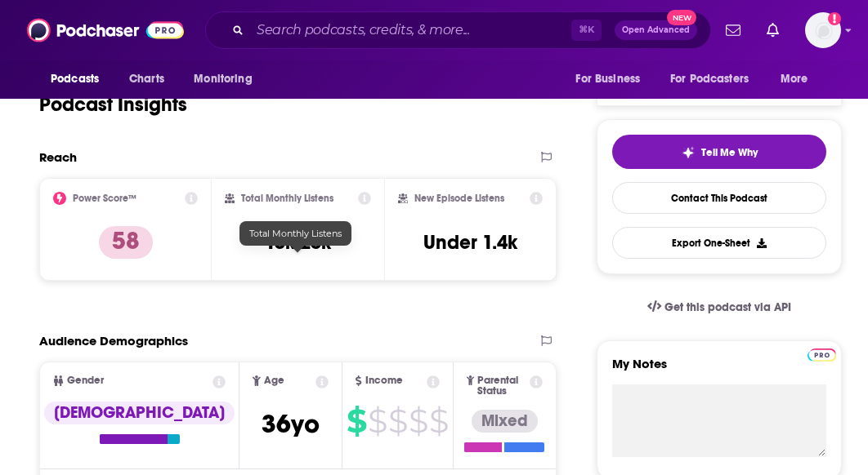 This screenshot has height=475, width=868. Describe the element at coordinates (719, 198) in the screenshot. I see `a: Contact This Podcast` at that location.